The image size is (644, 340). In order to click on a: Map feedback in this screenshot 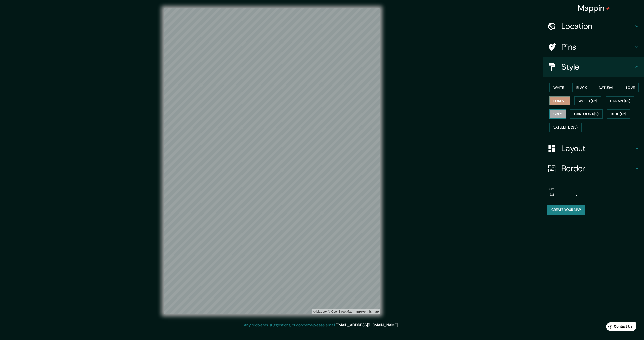, I will do `click(366, 311)`.